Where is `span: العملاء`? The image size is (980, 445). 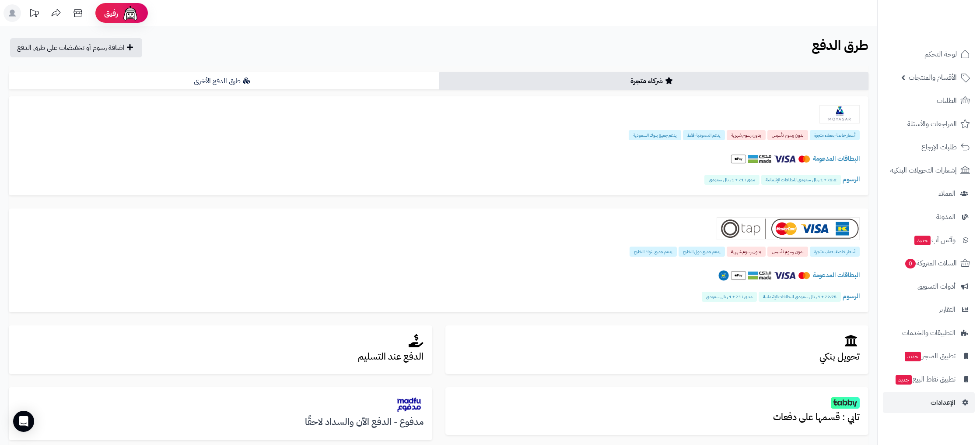
span: العملاء is located at coordinates (947, 193).